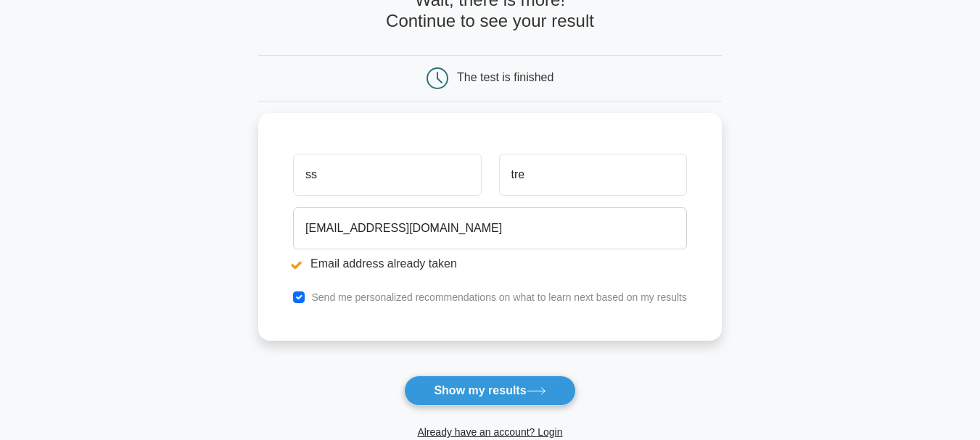  Describe the element at coordinates (490, 229) in the screenshot. I see `input: Email` at that location.